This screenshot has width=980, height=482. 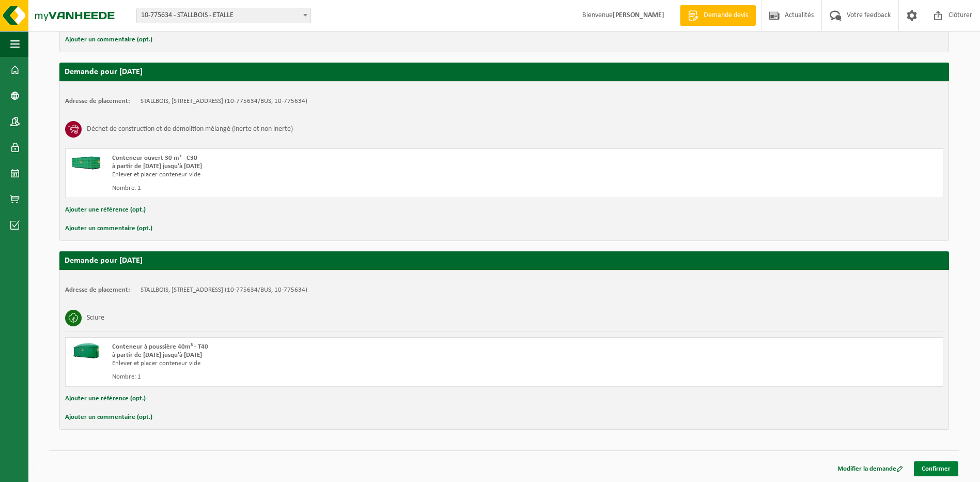 I want to click on img: HK-XC-30-GN-00.png, so click(x=87, y=162).